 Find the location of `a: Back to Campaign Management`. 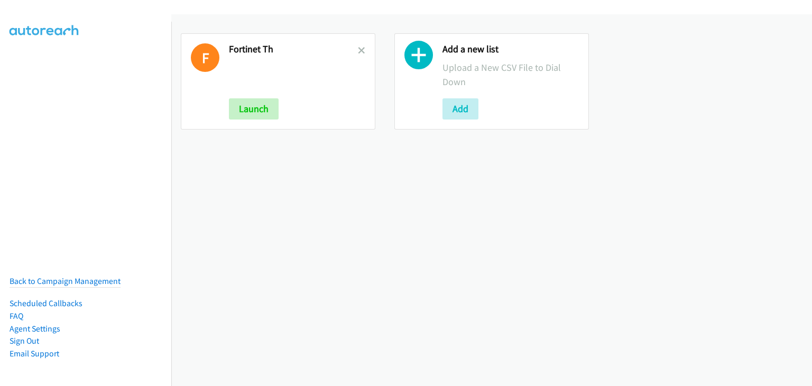

a: Back to Campaign Management is located at coordinates (65, 281).